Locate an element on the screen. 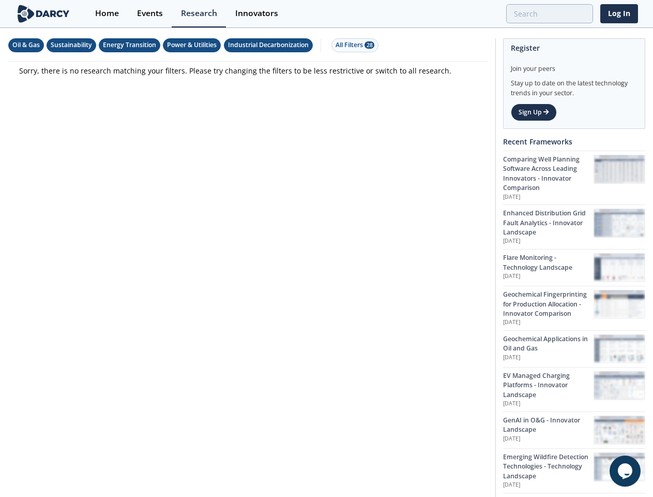 The width and height of the screenshot is (653, 497). div: Flare Monitoring - Technology Landscape is located at coordinates (548, 262).